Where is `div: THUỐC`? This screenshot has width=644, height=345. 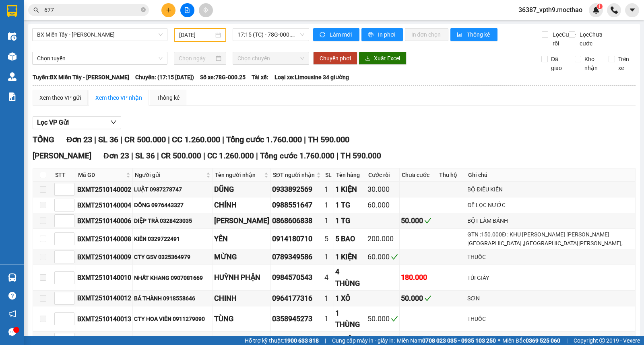
div: THUỐC is located at coordinates (551, 319).